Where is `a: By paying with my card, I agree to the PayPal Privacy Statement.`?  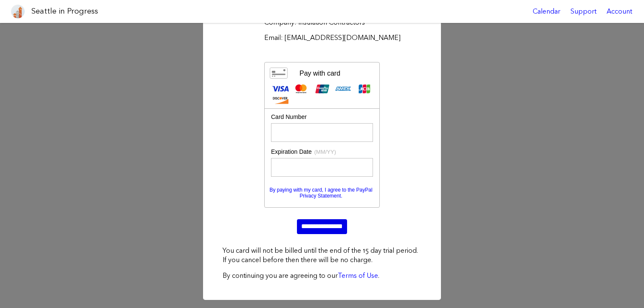 a: By paying with my card, I agree to the PayPal Privacy Statement. is located at coordinates (321, 193).